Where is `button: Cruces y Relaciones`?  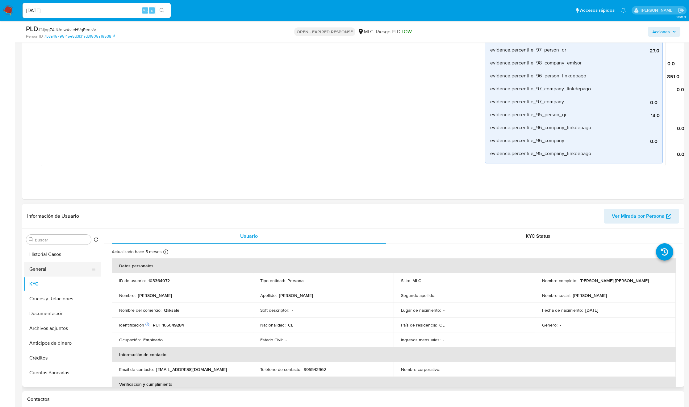
button: Cruces y Relaciones is located at coordinates (62, 299).